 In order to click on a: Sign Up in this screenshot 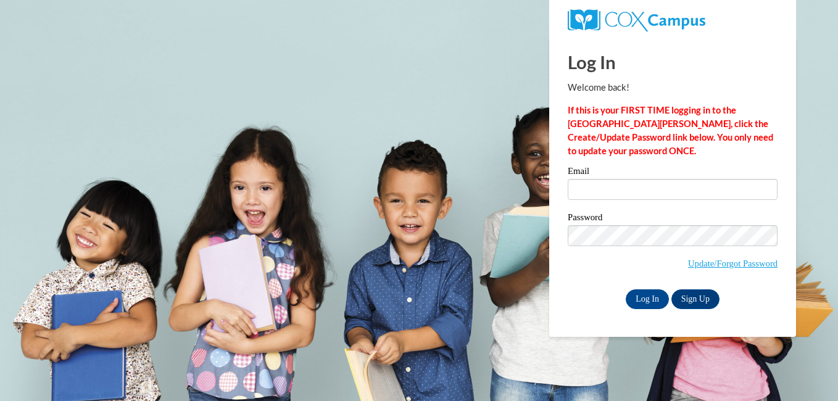, I will do `click(696, 299)`.